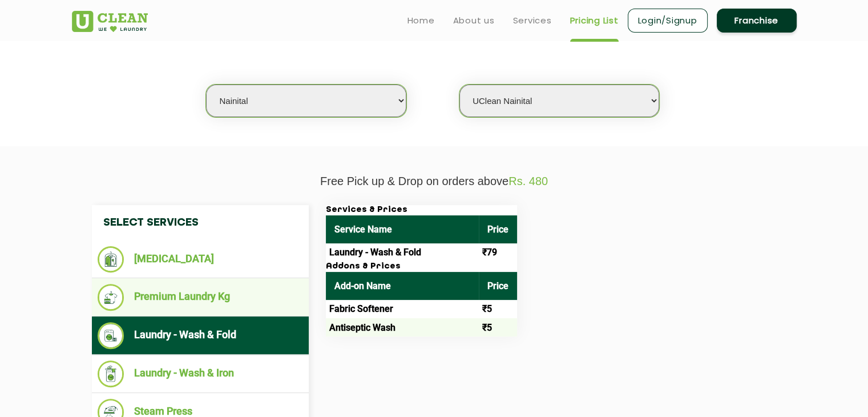  I want to click on li: Laundry - Wash & Fold, so click(201, 336).